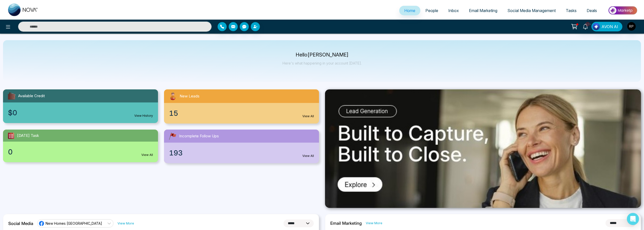 This screenshot has height=230, width=644. I want to click on div: Open Intercom Messenger, so click(633, 219).